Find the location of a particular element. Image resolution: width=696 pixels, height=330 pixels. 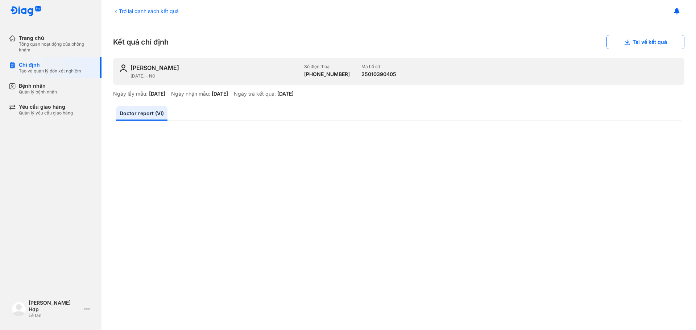

div: 25010390405 is located at coordinates (379, 74).